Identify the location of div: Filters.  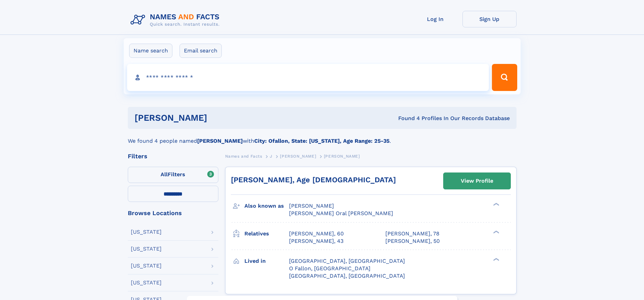
(173, 156).